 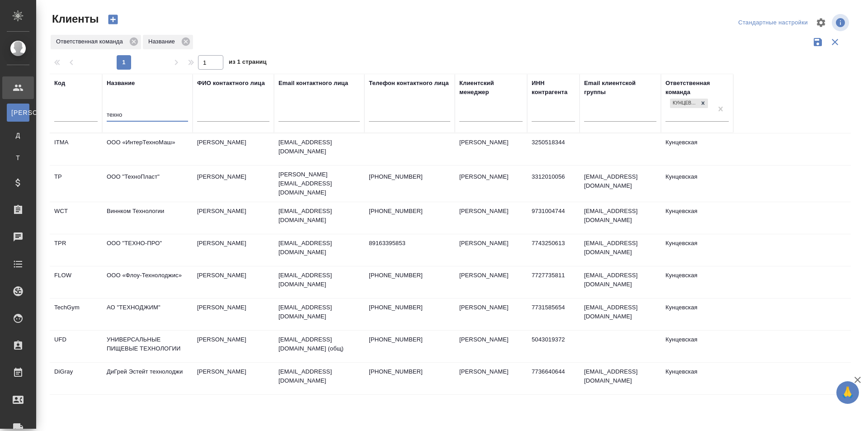 I want to click on div: Клиентский менеджер, so click(x=491, y=88).